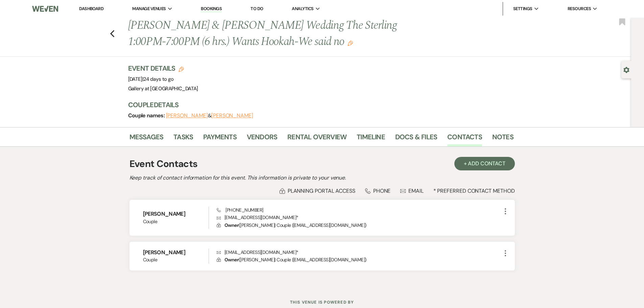  What do you see at coordinates (262, 139) in the screenshot?
I see `a: Vendors` at bounding box center [262, 139].